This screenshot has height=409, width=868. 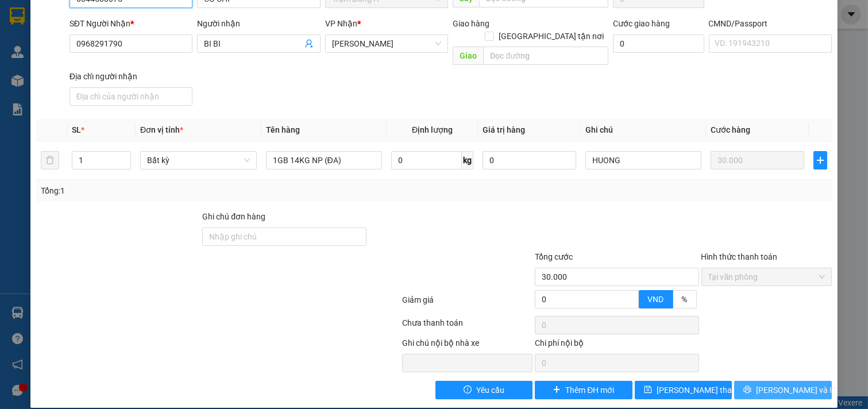 I want to click on label: Hình thức thanh toán, so click(x=739, y=257).